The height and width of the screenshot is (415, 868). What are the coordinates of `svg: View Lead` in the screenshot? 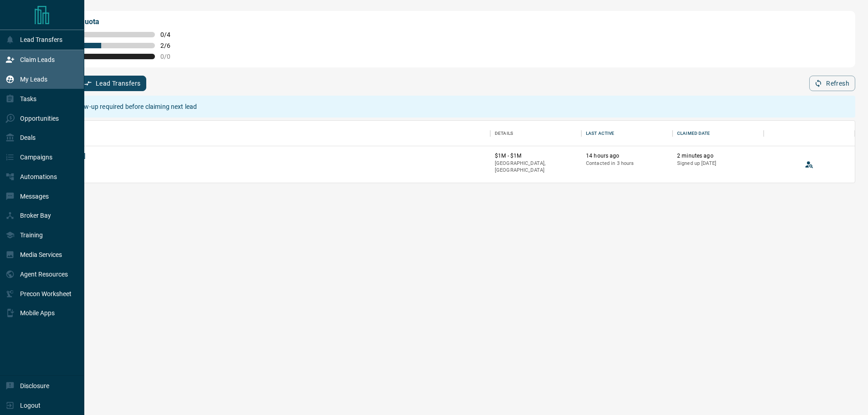 It's located at (809, 164).